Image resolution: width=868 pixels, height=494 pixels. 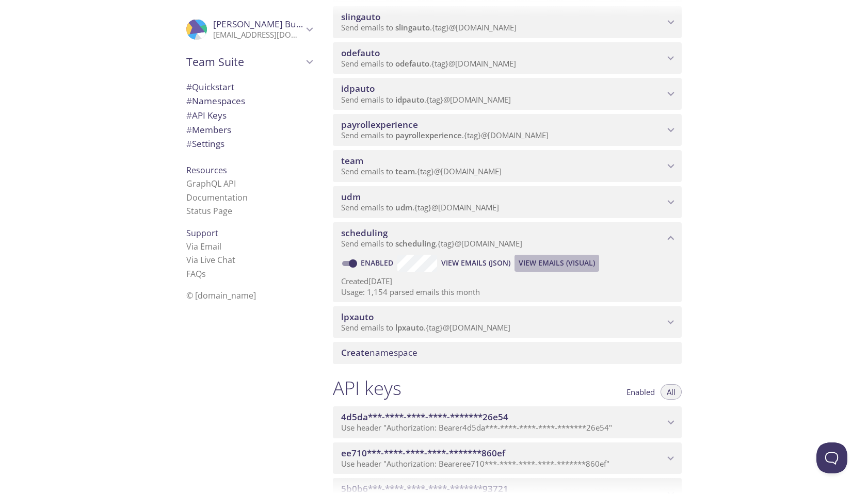 What do you see at coordinates (249, 144) in the screenshot?
I see `div: Team Settings` at bounding box center [249, 144].